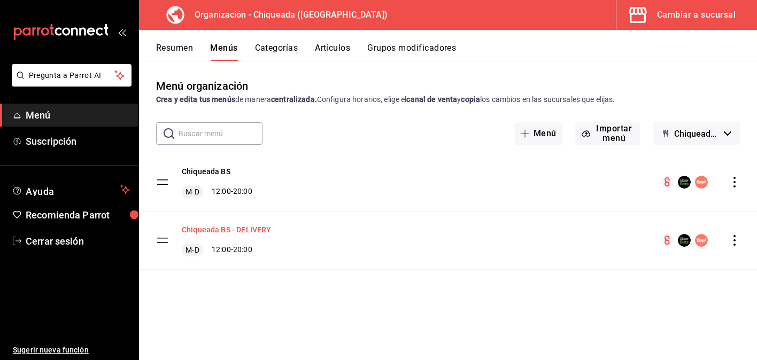 Image resolution: width=757 pixels, height=360 pixels. I want to click on div: navigation tabs, so click(457, 52).